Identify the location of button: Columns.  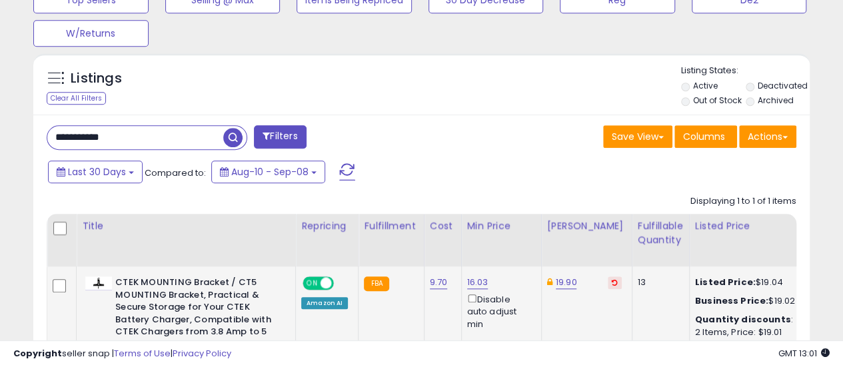
(706, 137).